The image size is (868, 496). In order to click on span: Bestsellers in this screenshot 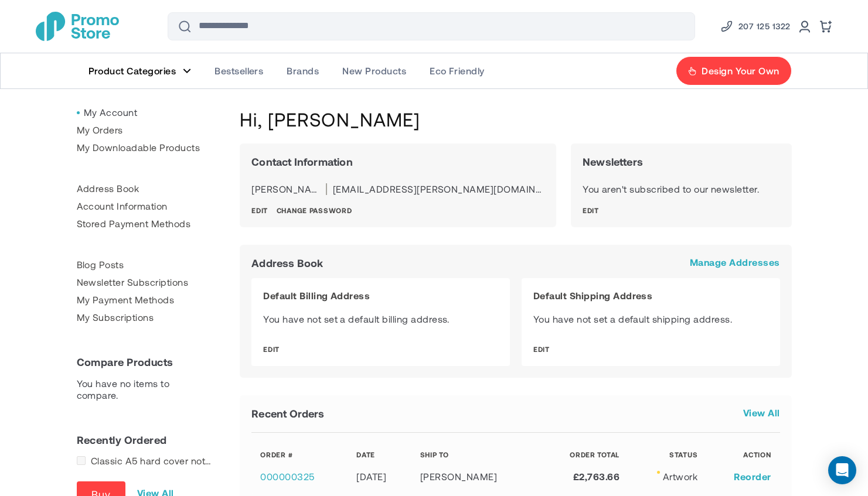, I will do `click(239, 71)`.